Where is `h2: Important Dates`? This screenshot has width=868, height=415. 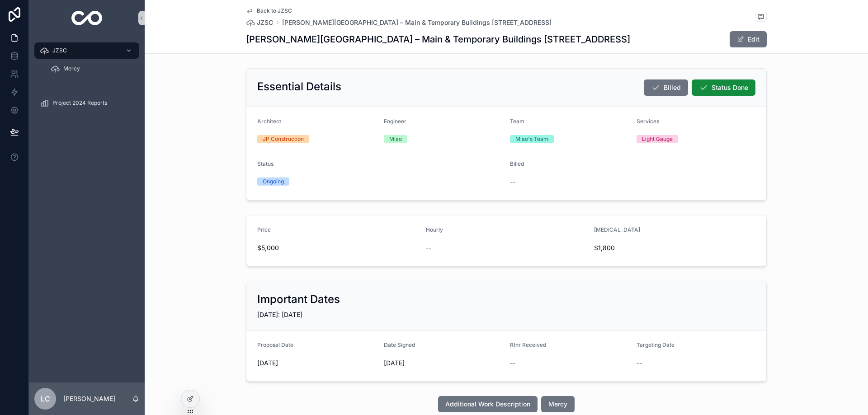 h2: Important Dates is located at coordinates (298, 300).